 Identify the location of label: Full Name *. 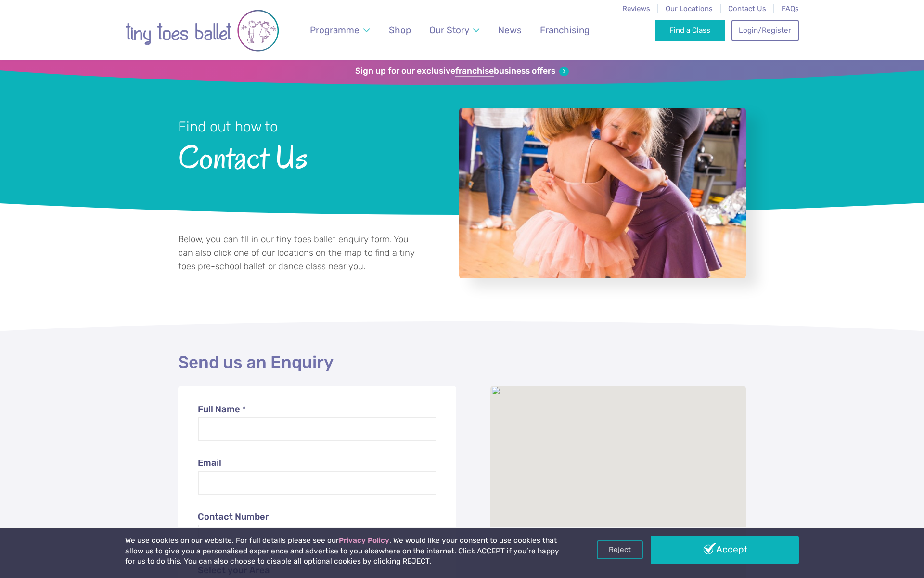
(317, 410).